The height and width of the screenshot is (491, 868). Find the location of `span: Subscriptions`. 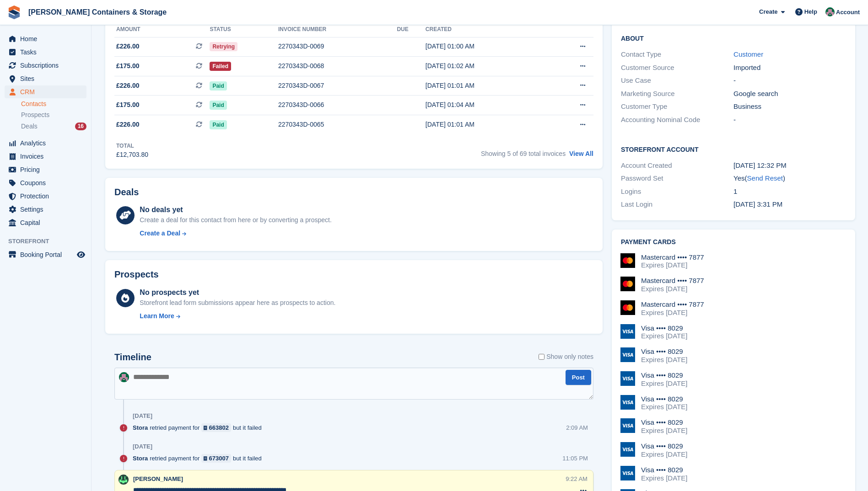

span: Subscriptions is located at coordinates (48, 66).